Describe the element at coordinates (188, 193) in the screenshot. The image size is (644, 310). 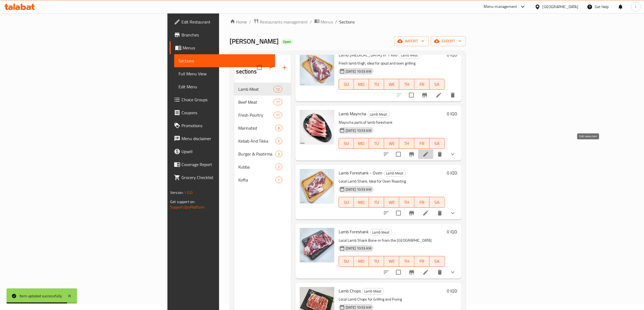
I see `span: 1.0.0` at that location.